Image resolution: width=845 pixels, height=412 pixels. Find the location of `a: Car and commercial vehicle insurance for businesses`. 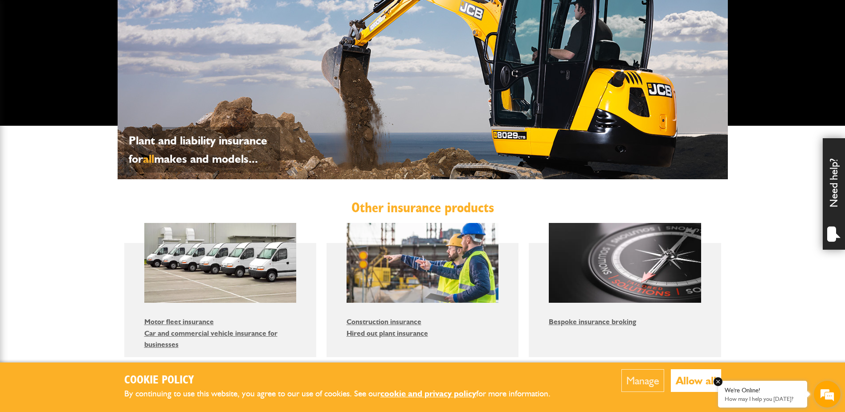

a: Car and commercial vehicle insurance for businesses is located at coordinates (211, 338).